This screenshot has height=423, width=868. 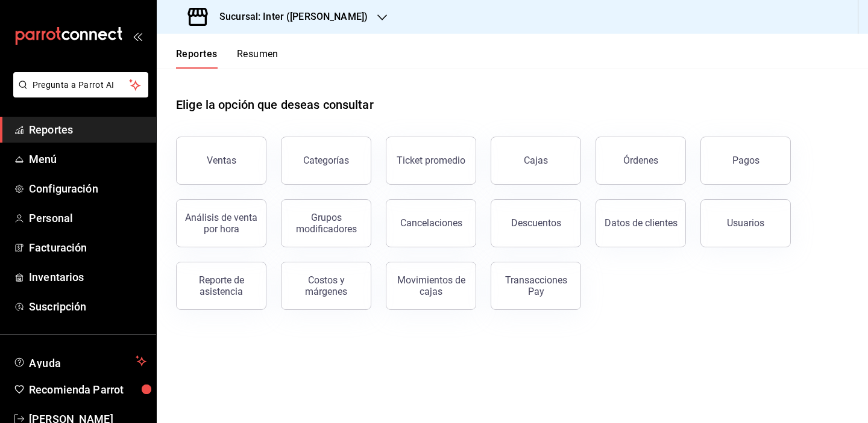 I want to click on button: Pagos, so click(x=746, y=161).